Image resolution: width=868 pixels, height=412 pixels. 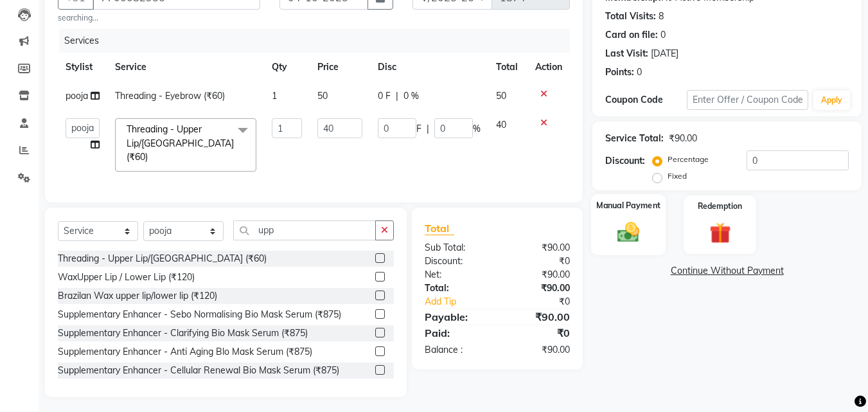 I want to click on small: searching..., so click(x=159, y=18).